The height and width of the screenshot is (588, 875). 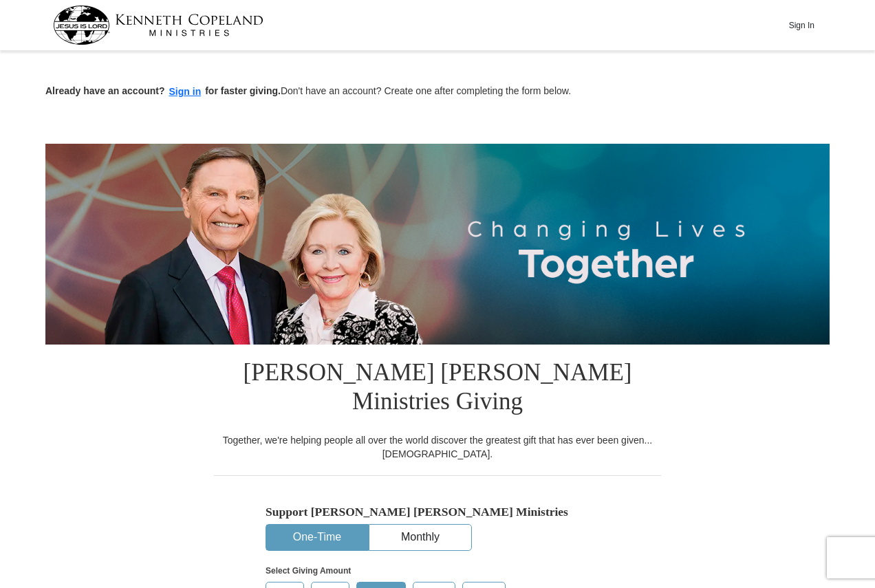 I want to click on button: Sign In, so click(x=801, y=25).